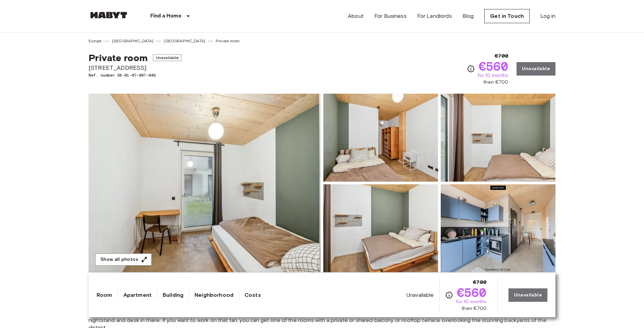 This screenshot has width=644, height=328. Describe the element at coordinates (108, 15) in the screenshot. I see `img: Habyt` at that location.